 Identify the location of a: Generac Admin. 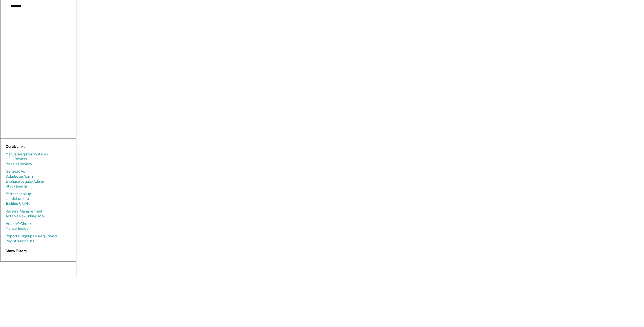
(18, 171).